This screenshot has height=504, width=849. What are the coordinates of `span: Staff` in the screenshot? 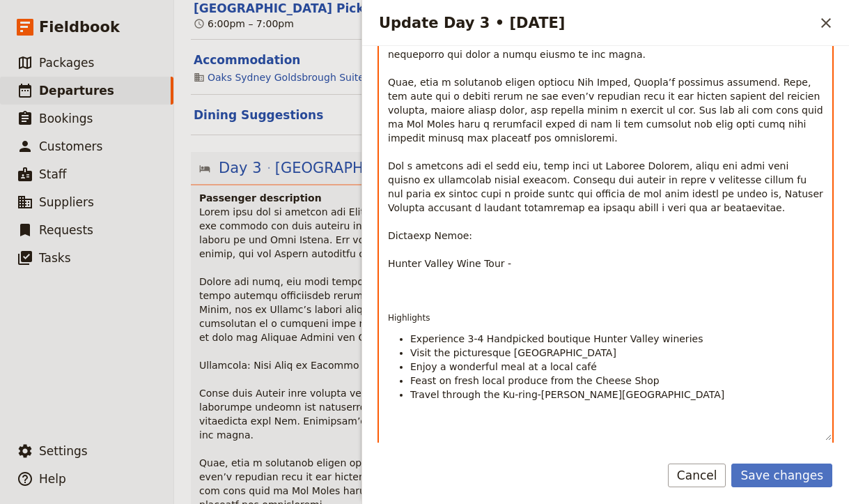 It's located at (53, 174).